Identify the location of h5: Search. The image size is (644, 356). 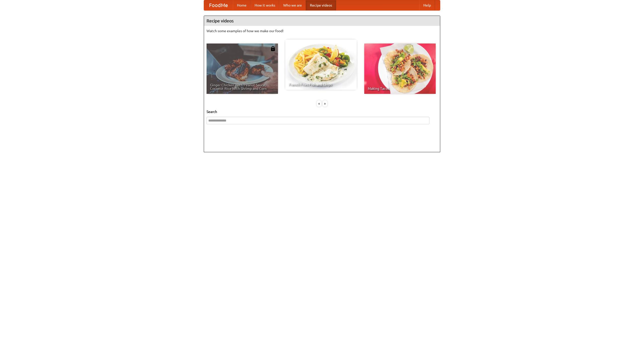
(322, 112).